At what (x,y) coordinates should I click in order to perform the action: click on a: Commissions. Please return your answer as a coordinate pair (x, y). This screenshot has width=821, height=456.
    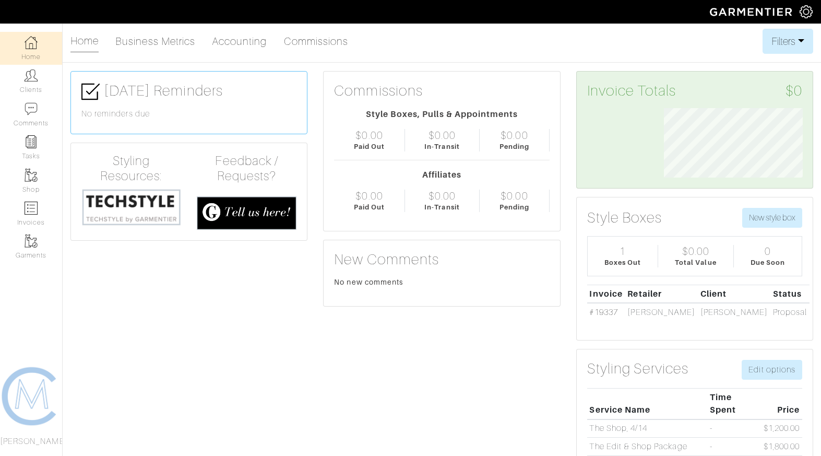
    Looking at the image, I should click on (316, 41).